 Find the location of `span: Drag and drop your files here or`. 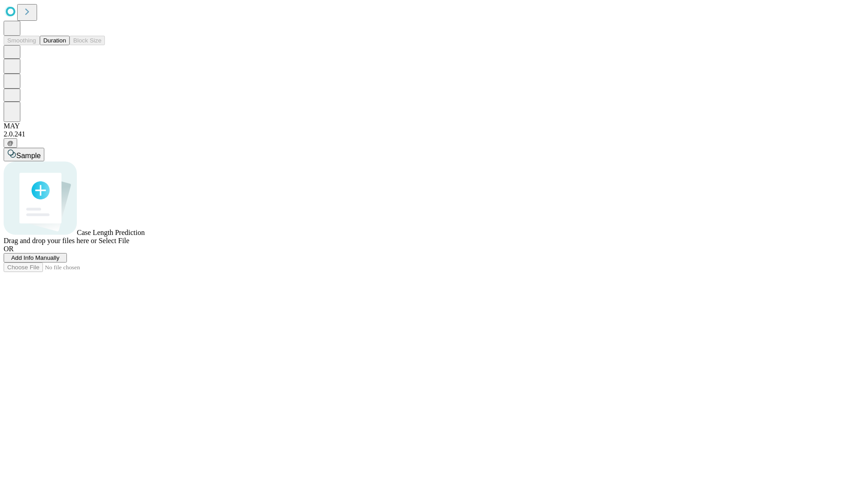

span: Drag and drop your files here or is located at coordinates (50, 241).